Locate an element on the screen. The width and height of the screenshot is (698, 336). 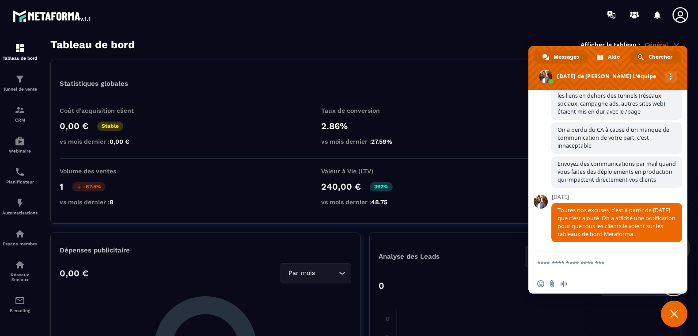
span: 27.59% is located at coordinates (382, 141).